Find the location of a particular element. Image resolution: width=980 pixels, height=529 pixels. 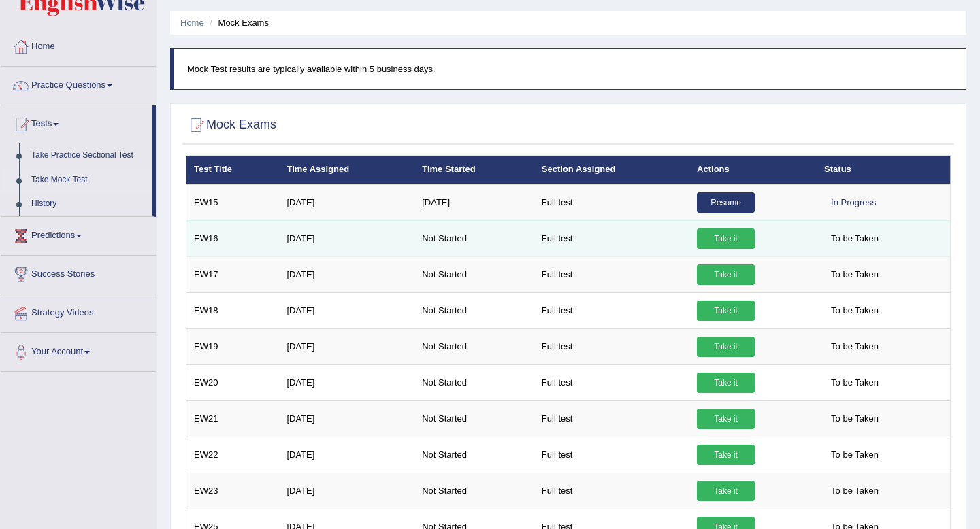

td: EW18 is located at coordinates (232, 310).